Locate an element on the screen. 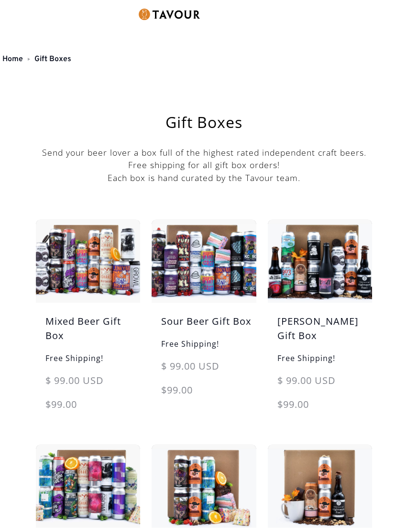  p: Send your beer lover a box full of the highest rated independent craft beers. Free shipping for a... is located at coordinates (204, 165).